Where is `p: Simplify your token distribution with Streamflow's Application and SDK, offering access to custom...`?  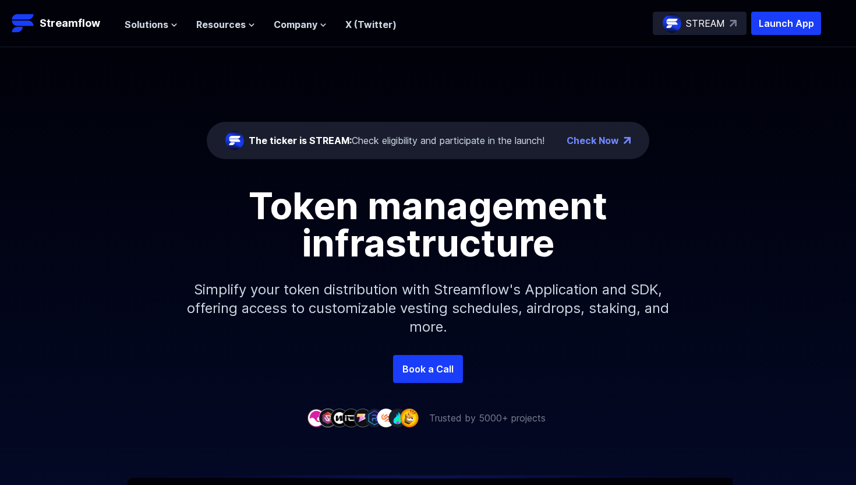 p: Simplify your token distribution with Streamflow's Application and SDK, offering access to custom... is located at coordinates (428, 308).